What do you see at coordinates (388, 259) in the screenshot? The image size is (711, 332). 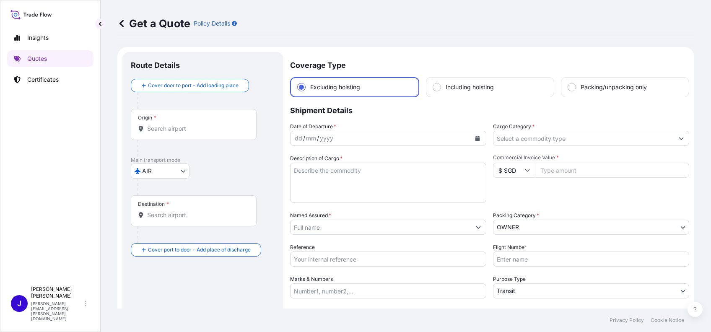 I see `input: Your internal reference` at bounding box center [388, 259].